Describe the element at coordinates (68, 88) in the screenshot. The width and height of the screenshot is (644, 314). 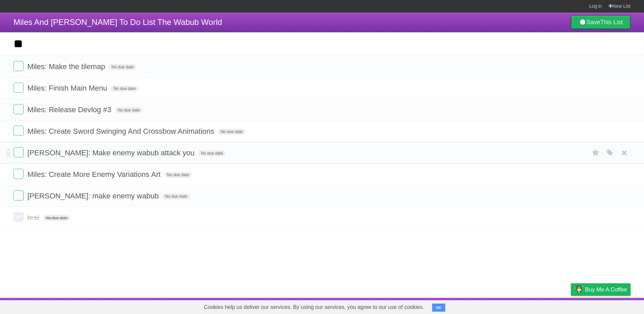
I see `span: Miles: Finish Main Menu` at that location.